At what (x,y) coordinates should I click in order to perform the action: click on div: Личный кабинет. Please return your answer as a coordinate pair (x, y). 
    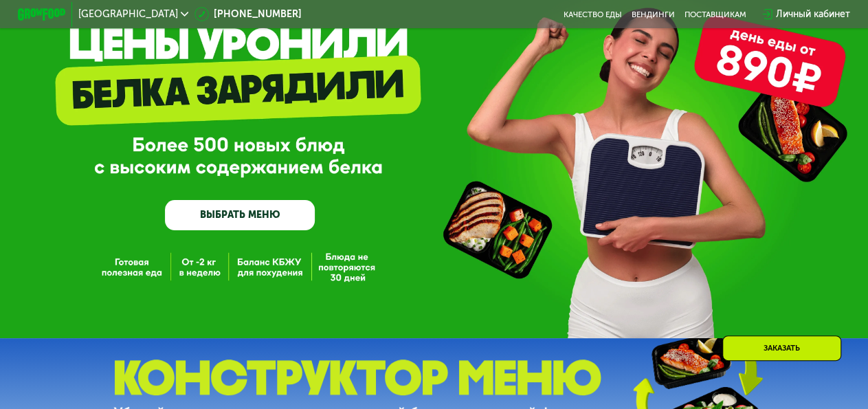
    Looking at the image, I should click on (812, 14).